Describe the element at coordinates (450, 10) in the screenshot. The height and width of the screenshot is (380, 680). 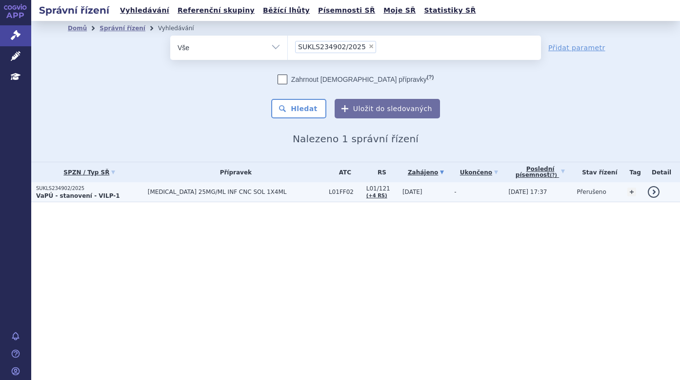
I see `a: Statistiky SŘ` at that location.